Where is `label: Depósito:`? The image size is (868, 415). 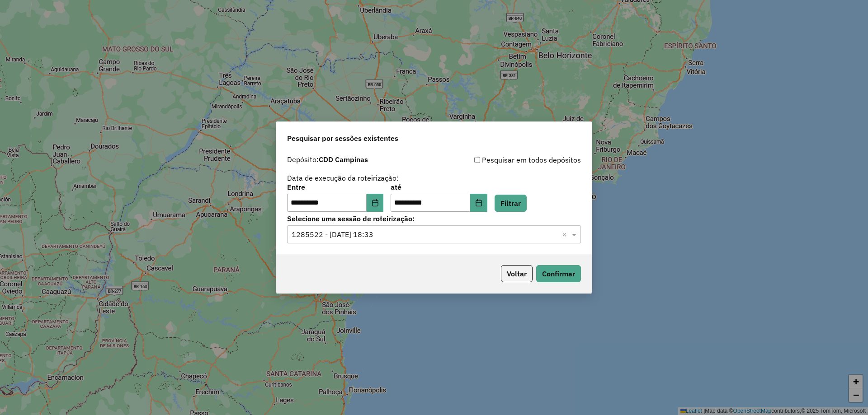 label: Depósito: is located at coordinates (327, 159).